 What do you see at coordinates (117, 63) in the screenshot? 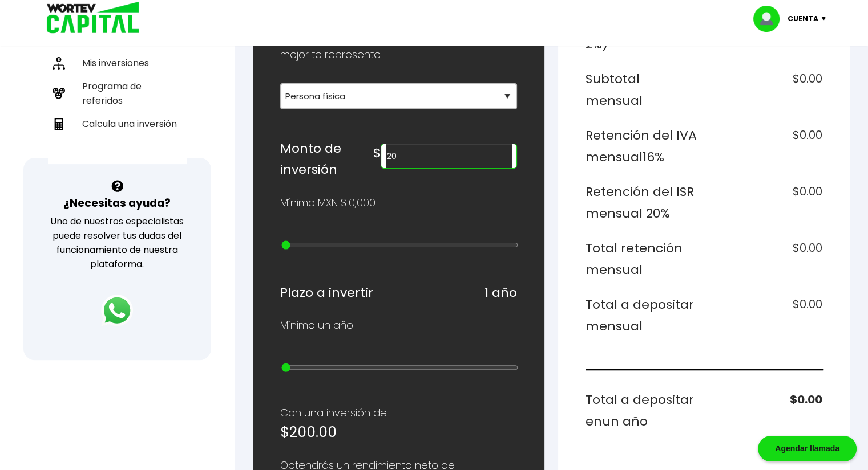
I see `a: Mis inversiones` at bounding box center [117, 63].